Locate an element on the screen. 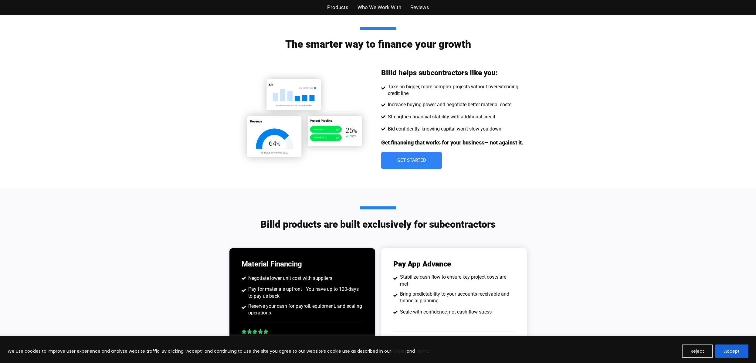 This screenshot has height=363, width=756. span: Products is located at coordinates (338, 7).